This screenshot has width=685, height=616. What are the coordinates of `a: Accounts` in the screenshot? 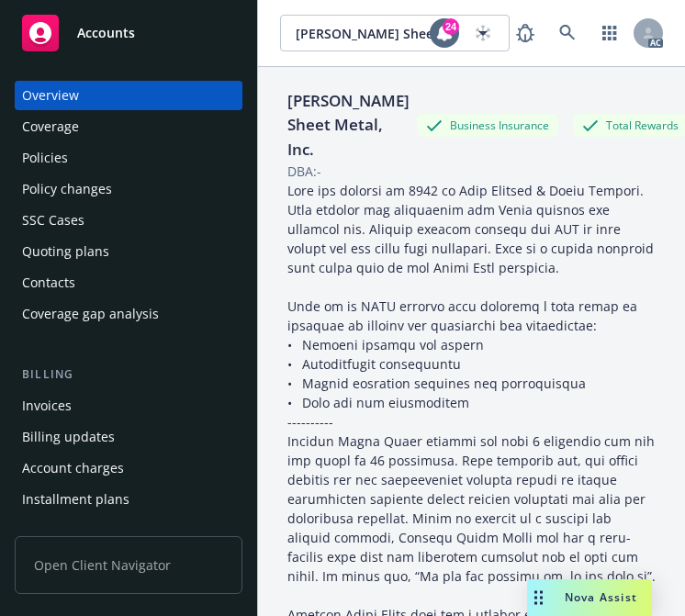 It's located at (128, 33).